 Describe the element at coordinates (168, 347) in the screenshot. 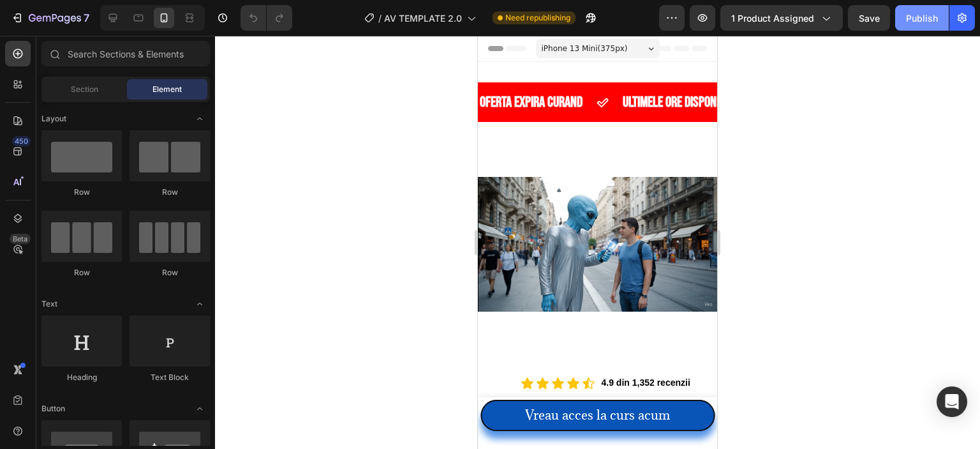

I see `p: 4.9 din 1,352 recenzii` at that location.